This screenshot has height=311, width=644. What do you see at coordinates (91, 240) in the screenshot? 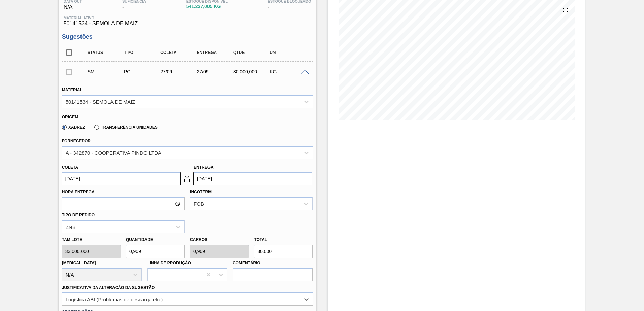
I see `label: Tam lote` at bounding box center [91, 240].